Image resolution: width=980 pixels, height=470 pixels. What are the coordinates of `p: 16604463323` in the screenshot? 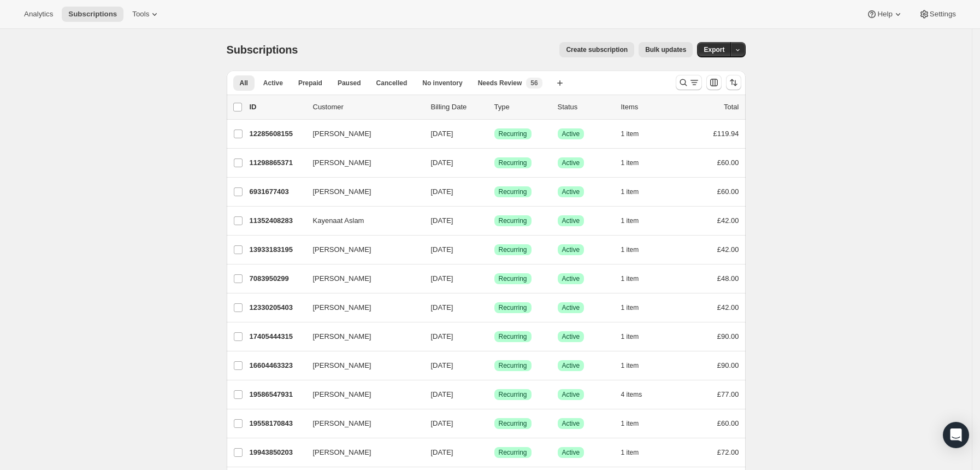 It's located at (277, 366).